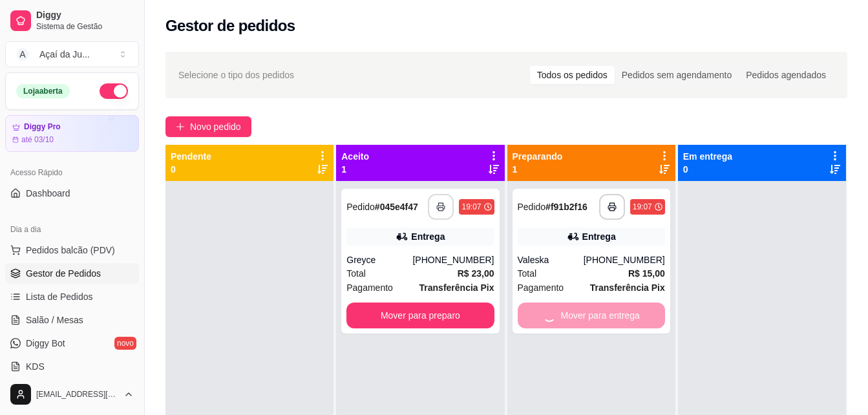  What do you see at coordinates (72, 320) in the screenshot?
I see `a: Salão / Mesas` at bounding box center [72, 320].